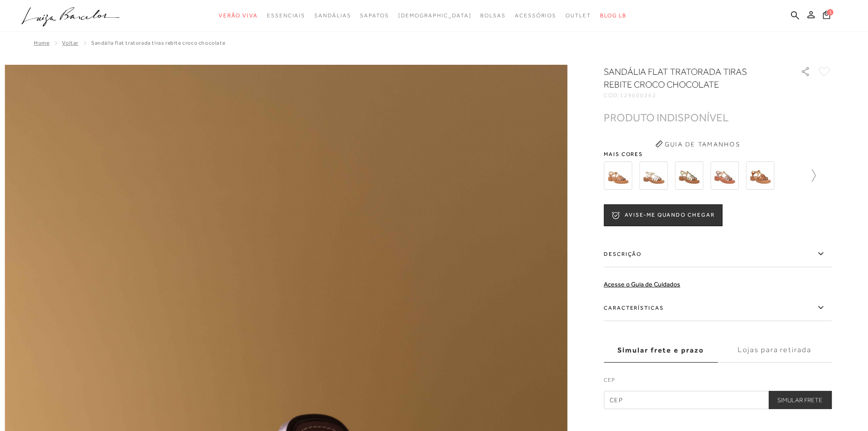 The width and height of the screenshot is (868, 431). I want to click on a: noSubCategoriesText, so click(434, 15).